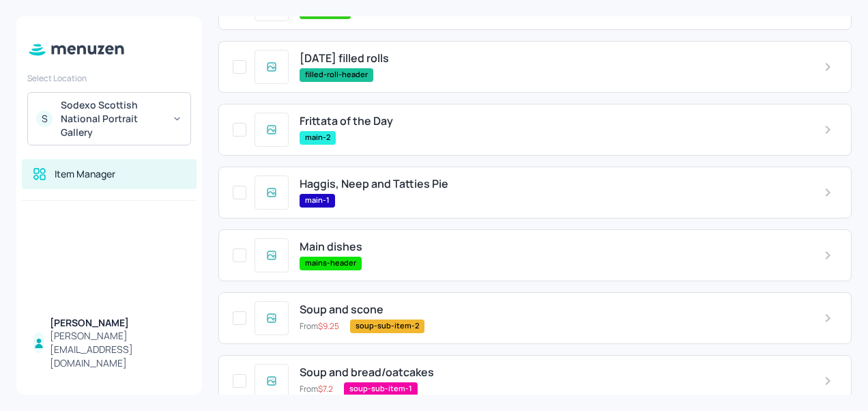  Describe the element at coordinates (328, 326) in the screenshot. I see `span: $ 9.25` at that location.